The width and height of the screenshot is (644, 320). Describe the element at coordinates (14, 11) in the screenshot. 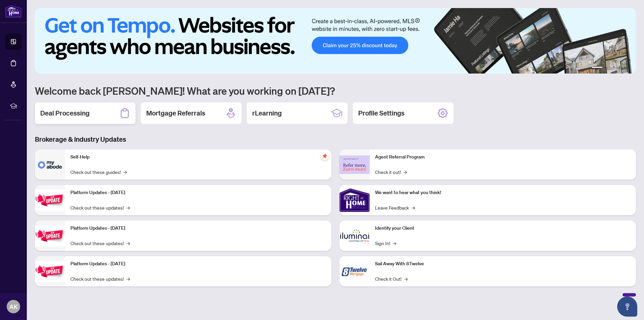

I see `img: logo` at that location.